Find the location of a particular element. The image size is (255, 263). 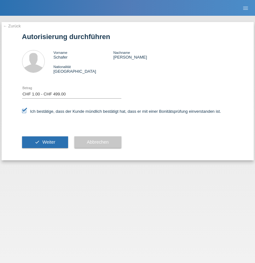

a: ← Zurück is located at coordinates (12, 26).